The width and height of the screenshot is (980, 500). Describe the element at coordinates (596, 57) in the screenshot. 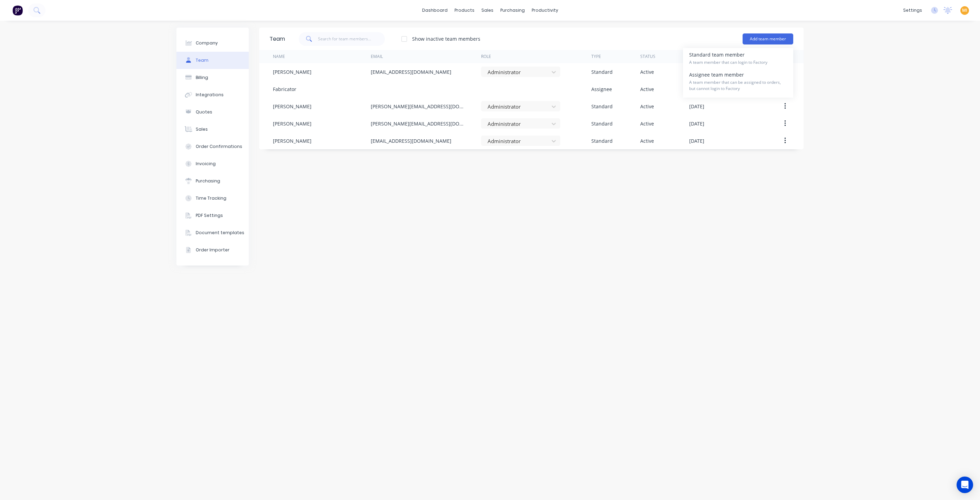

I see `div: Type` at that location.